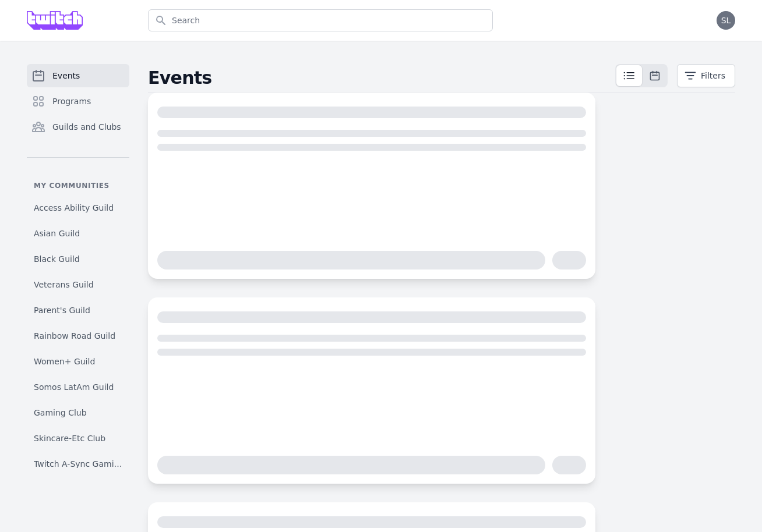 This screenshot has height=532, width=762. Describe the element at coordinates (73, 387) in the screenshot. I see `span: Somos LatAm Guild` at that location.